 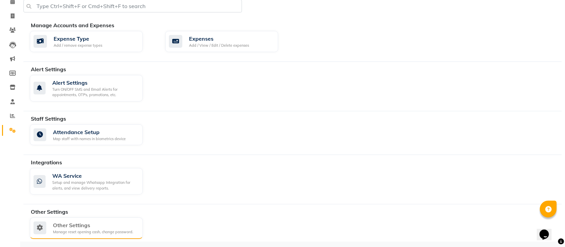 I want to click on div: Setup and manage Whatsapp Integration for alerts, and view delivery reports., so click(x=95, y=185).